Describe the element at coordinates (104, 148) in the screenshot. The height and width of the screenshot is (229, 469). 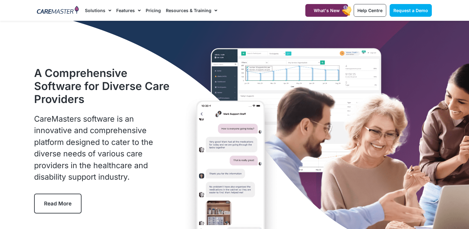
I see `p: CareMasters software is an innovative and comprehensive platform designed to cater to the diverse...` at that location.